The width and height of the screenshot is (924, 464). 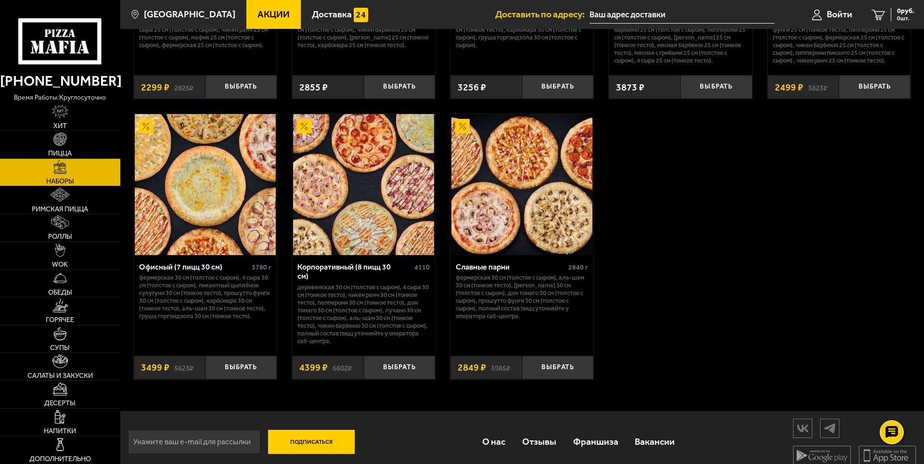 What do you see at coordinates (578, 267) in the screenshot?
I see `span: 2840 г` at bounding box center [578, 267].